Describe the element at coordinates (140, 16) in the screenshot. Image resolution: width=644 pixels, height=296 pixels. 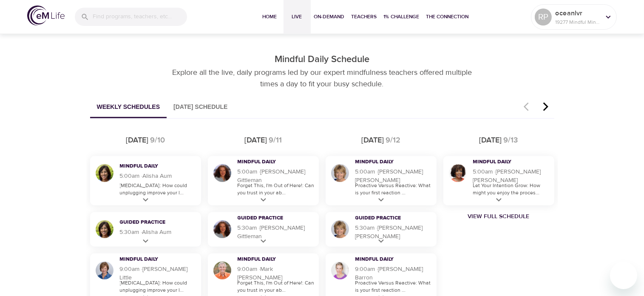
I see `input: Find programs, teachers, etc...` at that location.